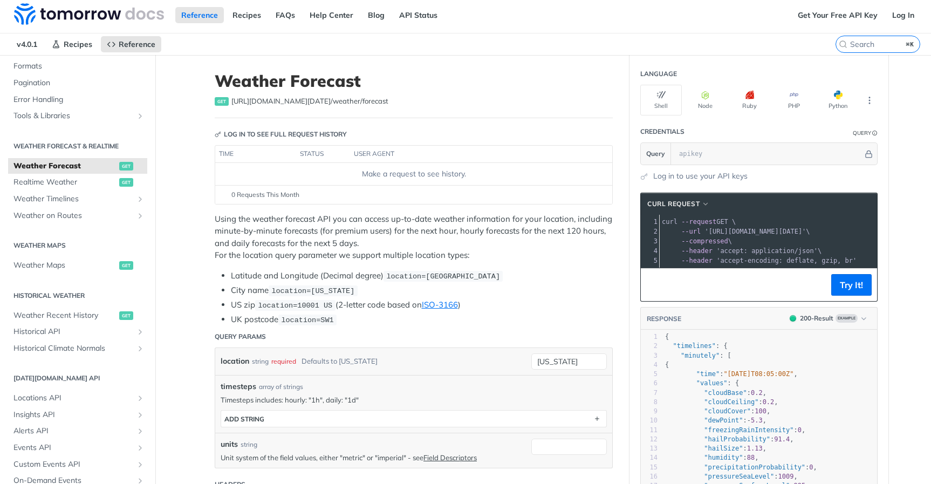  What do you see at coordinates (140, 465) in the screenshot?
I see `button: Show subpages for Custom Events API` at bounding box center [140, 465].